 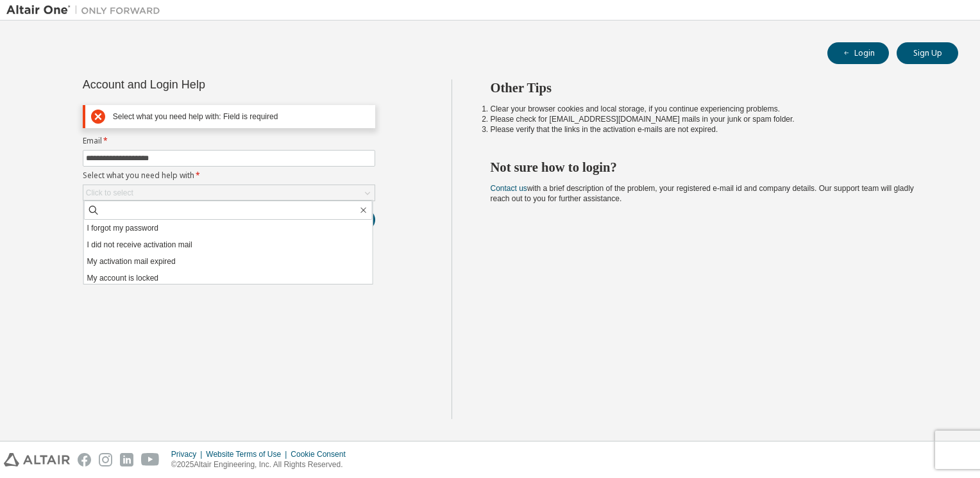 What do you see at coordinates (105, 459) in the screenshot?
I see `img: instagram.svg` at bounding box center [105, 459].